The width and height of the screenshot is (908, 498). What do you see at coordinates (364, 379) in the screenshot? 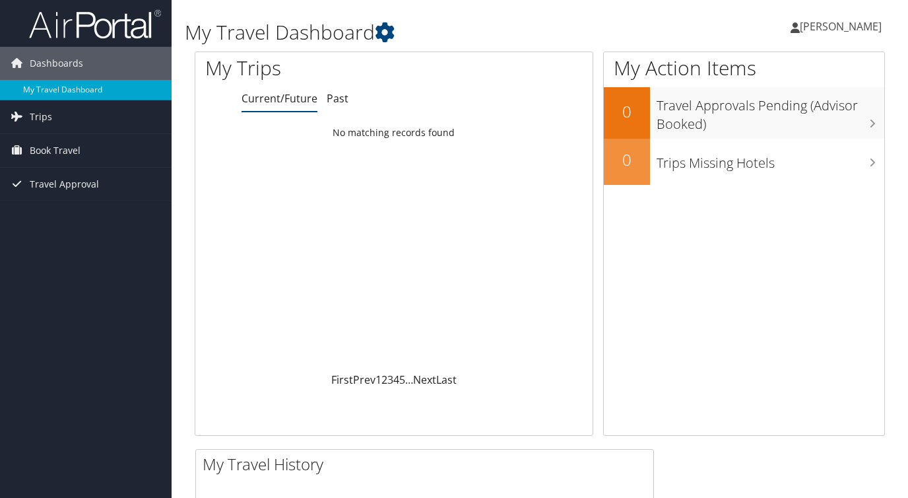
I see `a: Prev` at bounding box center [364, 379].